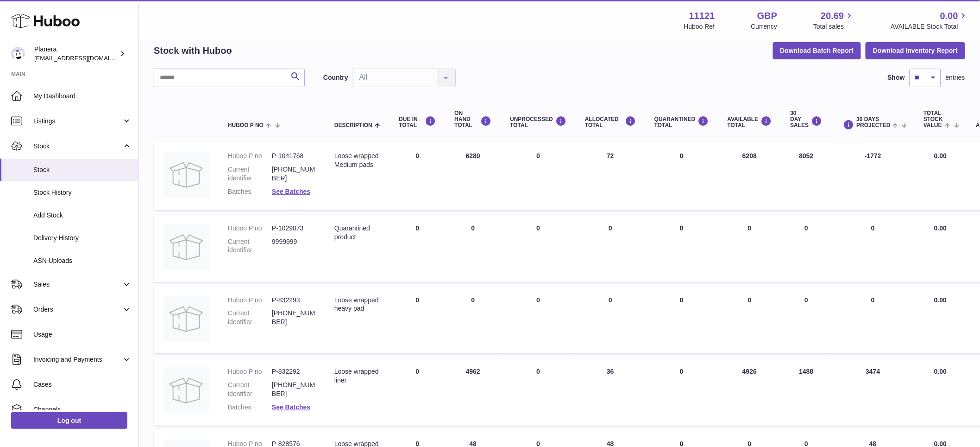 The image size is (980, 447). I want to click on button: Download Inventory Report, so click(915, 50).